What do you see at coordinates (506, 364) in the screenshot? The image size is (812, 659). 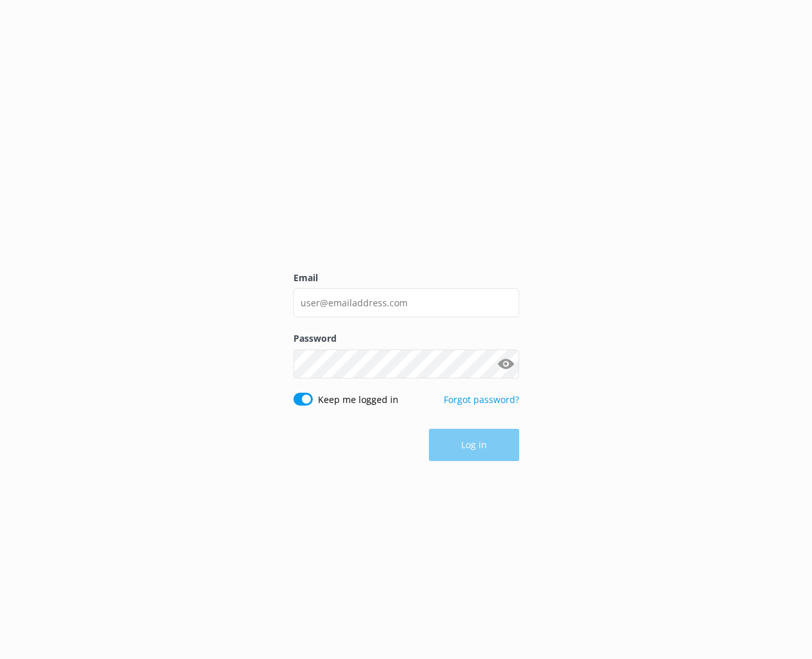 I see `button: Show password` at bounding box center [506, 364].